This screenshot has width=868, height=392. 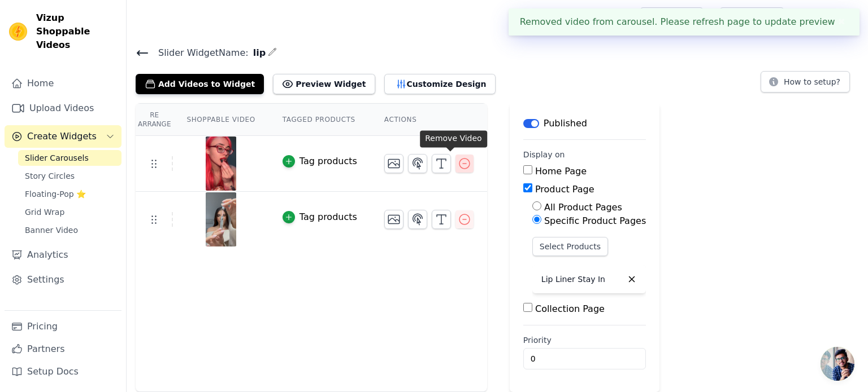 What do you see at coordinates (221, 119) in the screenshot?
I see `th: Shoppable Video` at bounding box center [221, 119].